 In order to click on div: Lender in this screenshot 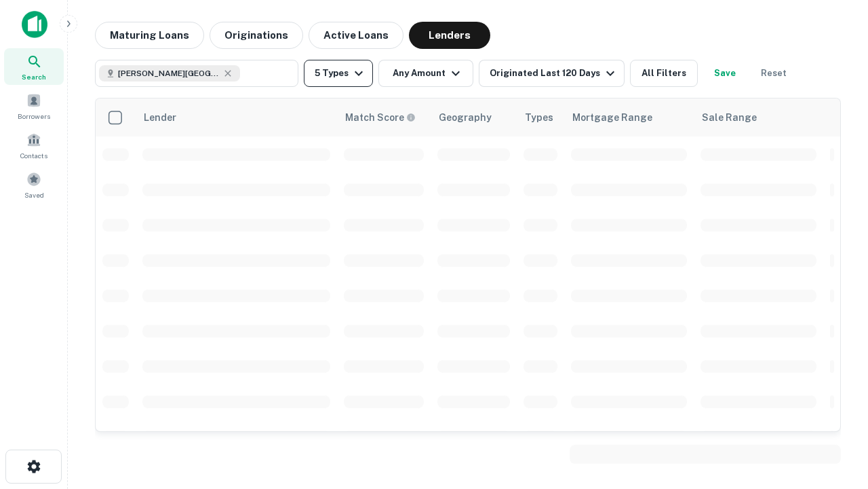, I will do `click(160, 118)`.